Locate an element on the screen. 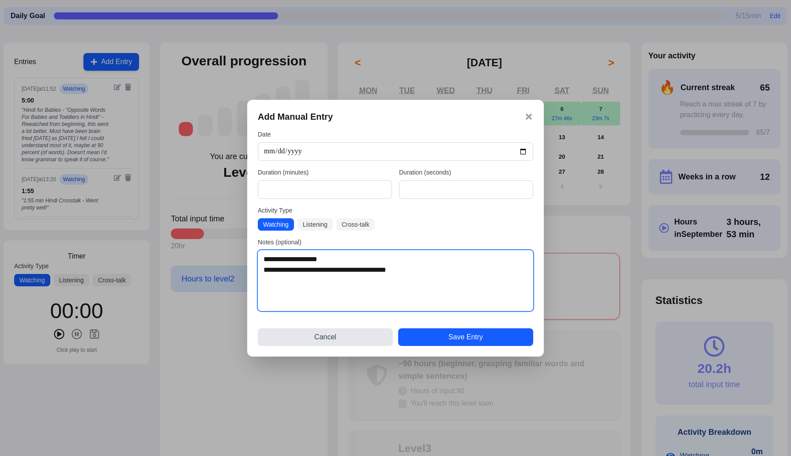 This screenshot has height=456, width=791. label: Activity Type is located at coordinates (396, 210).